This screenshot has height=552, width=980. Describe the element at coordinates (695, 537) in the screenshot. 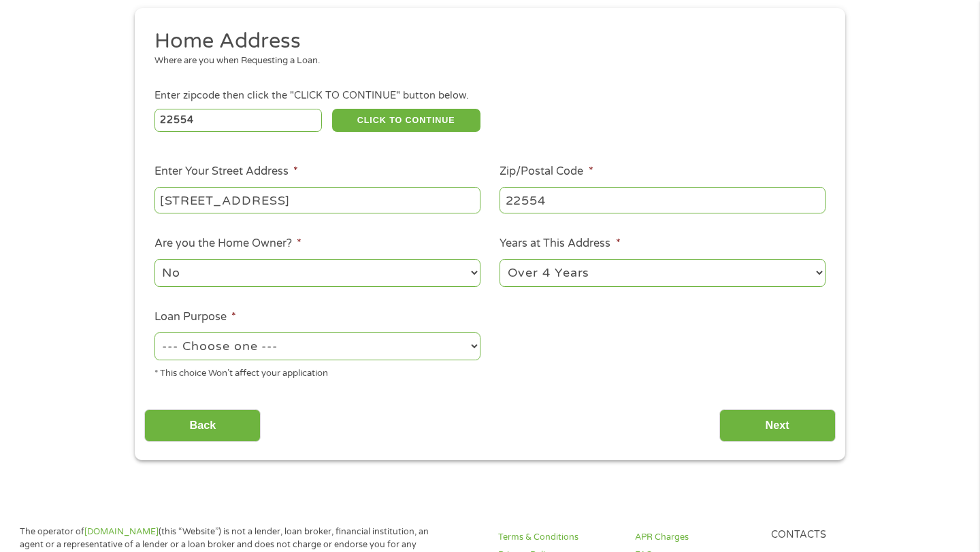

I see `a: APR Charges` at that location.